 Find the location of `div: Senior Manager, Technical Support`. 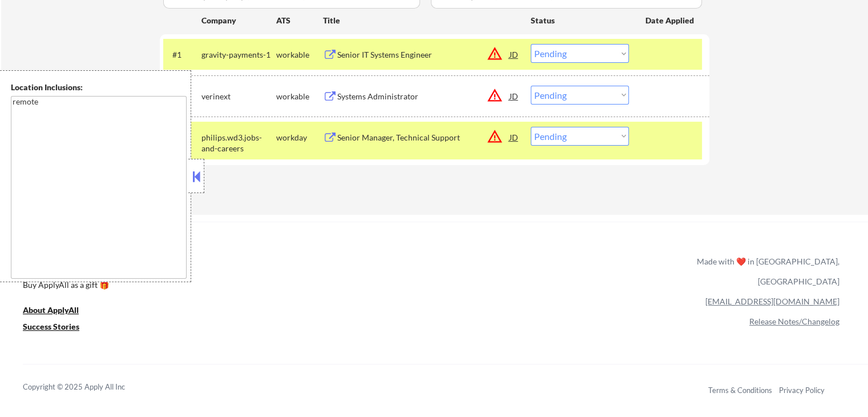

div: Senior Manager, Technical Support is located at coordinates (424, 138).